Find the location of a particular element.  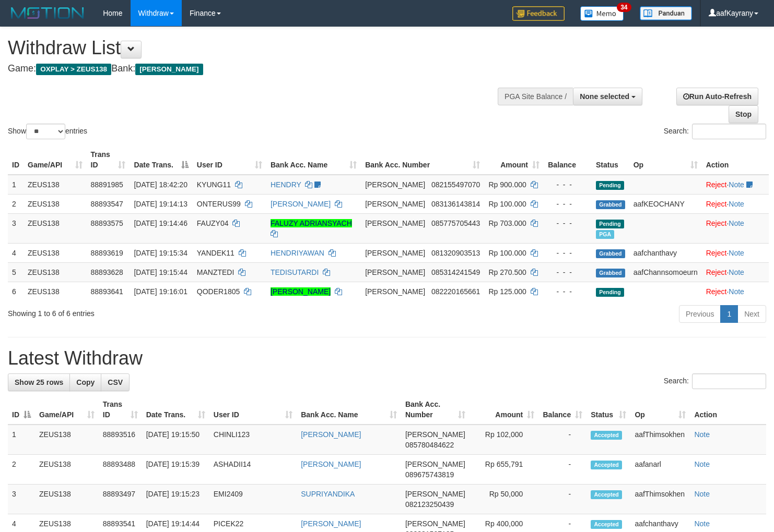

td: 6 is located at coordinates (15, 291).